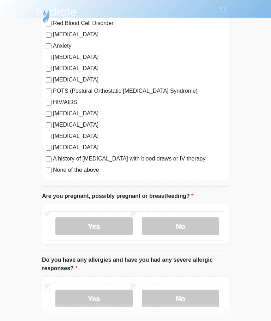 The height and width of the screenshot is (321, 271). What do you see at coordinates (49, 171) in the screenshot?
I see `input: None of the above` at bounding box center [49, 171].